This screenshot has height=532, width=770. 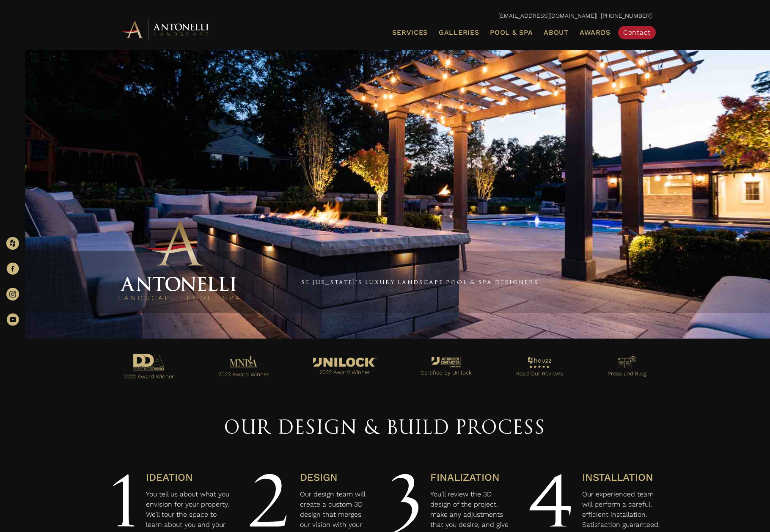 I want to click on span: Design, so click(x=319, y=477).